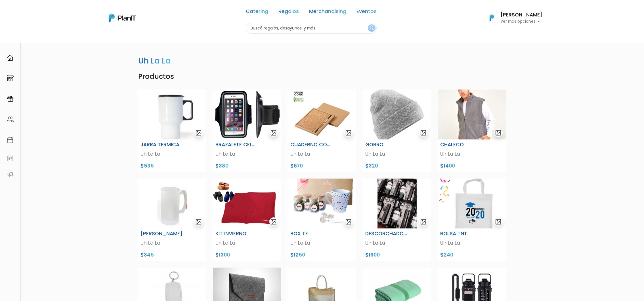  What do you see at coordinates (328, 13) in the screenshot?
I see `a: Merchandising` at bounding box center [328, 13].